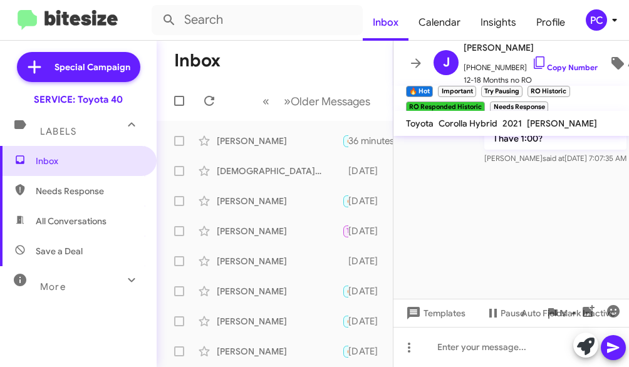  Describe the element at coordinates (595, 20) in the screenshot. I see `button: PC` at that location.